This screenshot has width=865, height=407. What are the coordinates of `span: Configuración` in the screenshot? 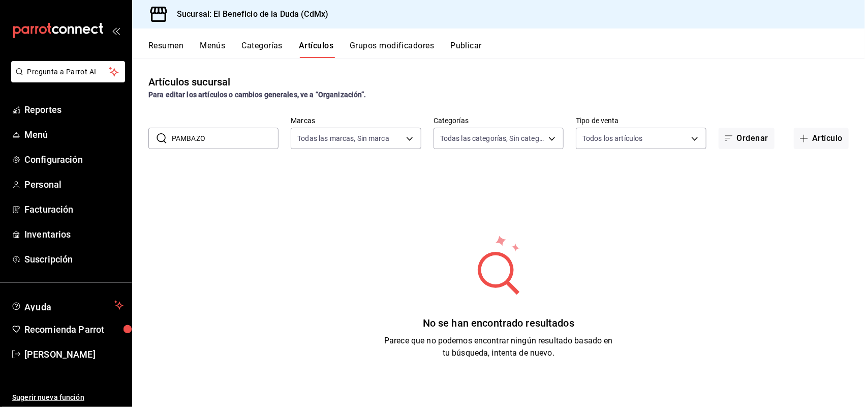 It's located at (74, 159).